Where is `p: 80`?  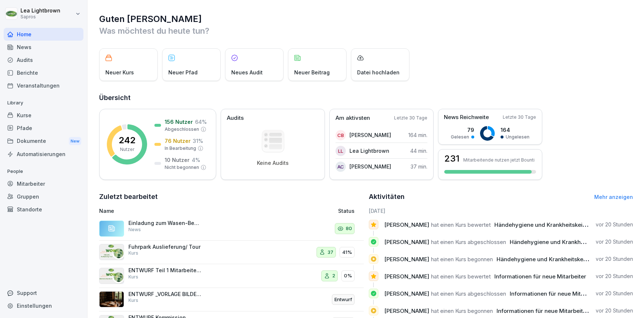
p: 80 is located at coordinates (349, 229).